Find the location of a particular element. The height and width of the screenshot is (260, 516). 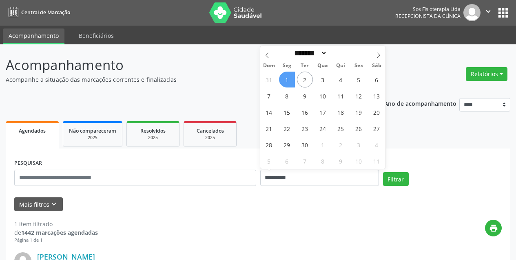

span: Setembro 25, 2025 is located at coordinates (340, 128).